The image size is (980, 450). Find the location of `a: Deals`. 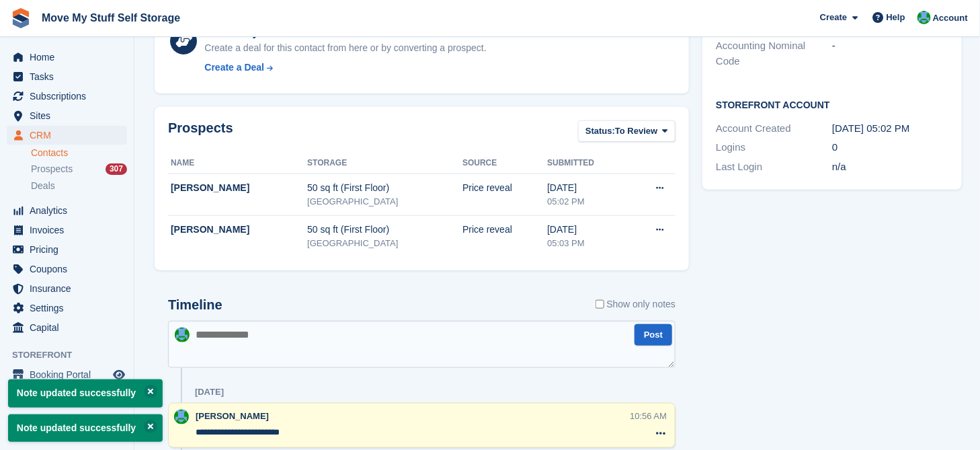

a: Deals is located at coordinates (79, 186).